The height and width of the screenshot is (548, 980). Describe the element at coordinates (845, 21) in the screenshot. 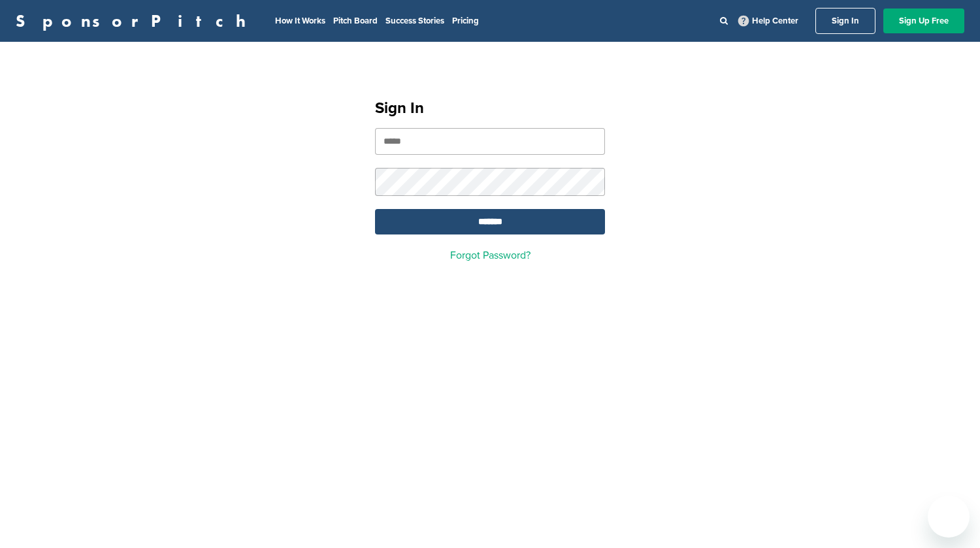

I see `a: Sign In` at that location.